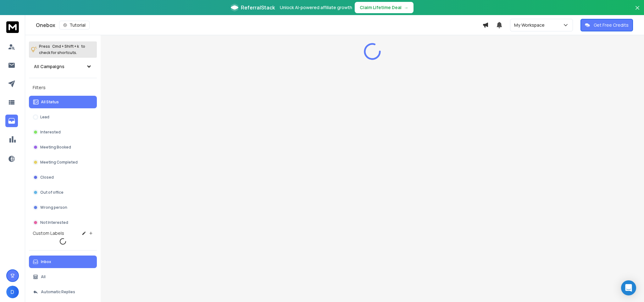  Describe the element at coordinates (43, 277) in the screenshot. I see `p: All` at that location.